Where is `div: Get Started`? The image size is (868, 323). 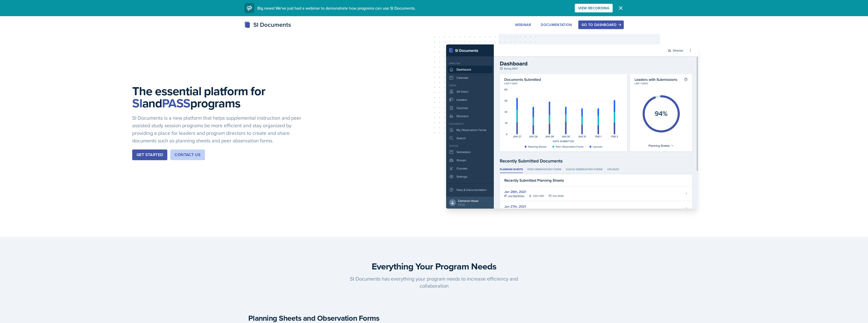 div: Get Started is located at coordinates (150, 155).